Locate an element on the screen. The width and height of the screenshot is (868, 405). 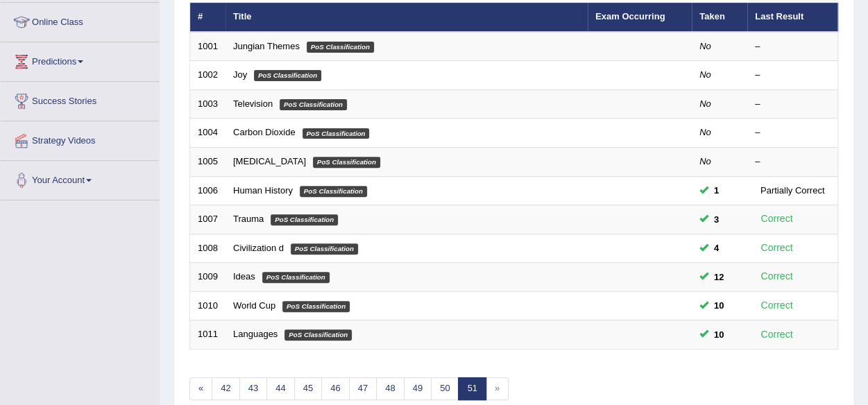
a: 48 is located at coordinates (390, 388).